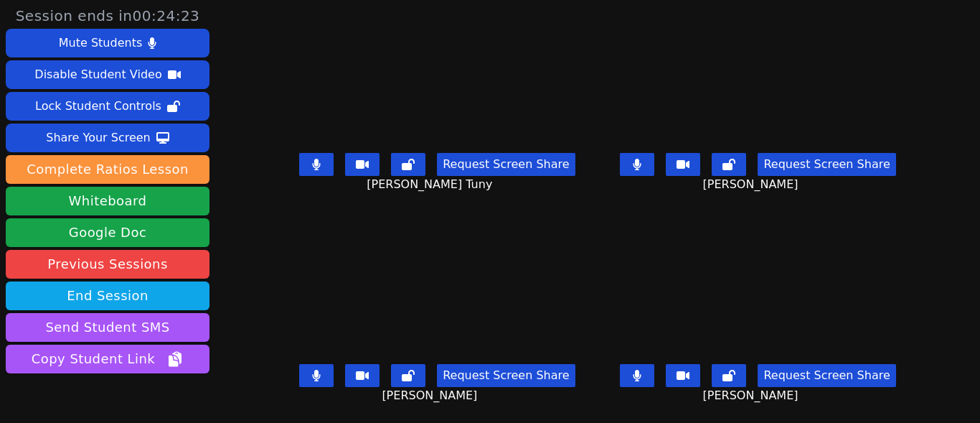 The image size is (980, 423). I want to click on div: Disable Student Video, so click(97, 74).